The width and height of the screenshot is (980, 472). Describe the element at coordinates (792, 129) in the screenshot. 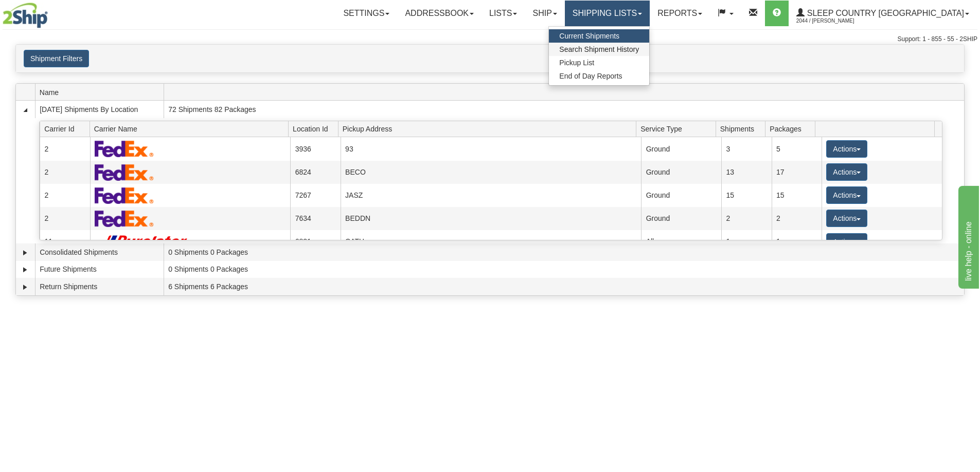

I see `span: Packages` at that location.